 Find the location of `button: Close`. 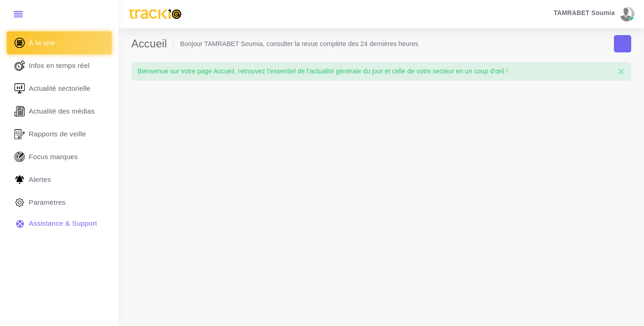

button: Close is located at coordinates (621, 72).